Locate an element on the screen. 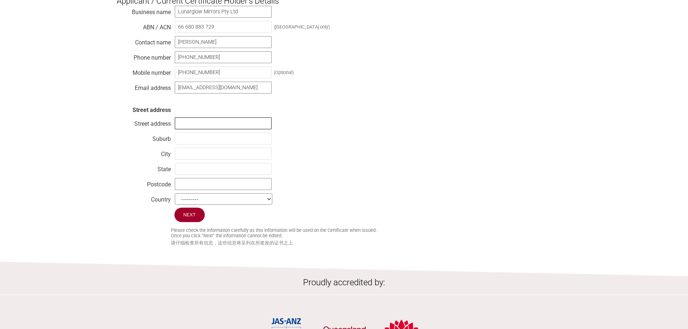 The image size is (688, 329). div: Mobile number is located at coordinates (144, 71).